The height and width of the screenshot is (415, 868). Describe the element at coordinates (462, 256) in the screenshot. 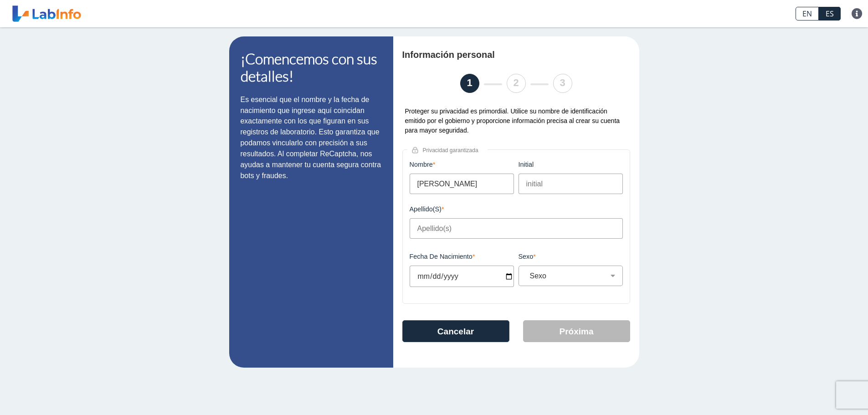

I see `label: Fecha de Nacimiento` at that location.